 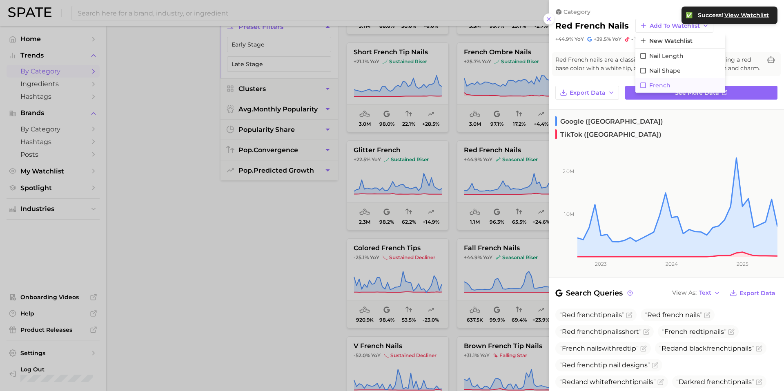 I want to click on tspan: 2024, so click(x=672, y=264).